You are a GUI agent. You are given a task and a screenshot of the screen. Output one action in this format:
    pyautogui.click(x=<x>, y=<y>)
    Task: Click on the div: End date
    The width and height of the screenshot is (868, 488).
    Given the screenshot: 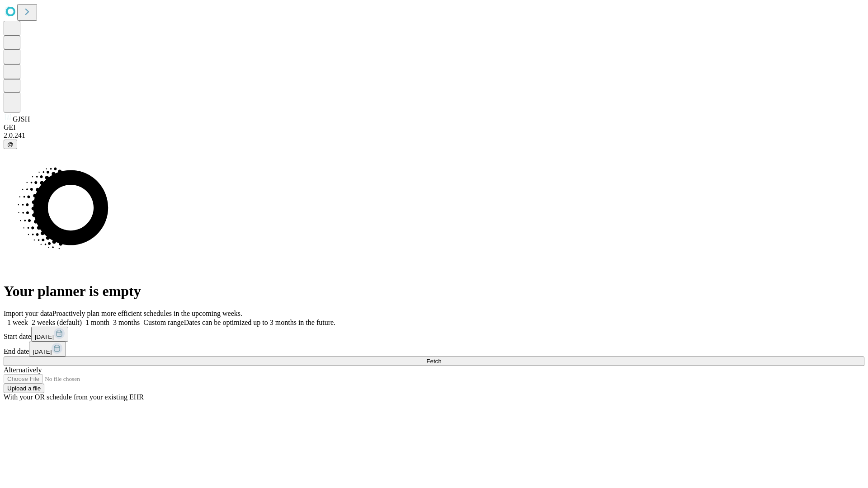 What is the action you would take?
    pyautogui.click(x=434, y=349)
    